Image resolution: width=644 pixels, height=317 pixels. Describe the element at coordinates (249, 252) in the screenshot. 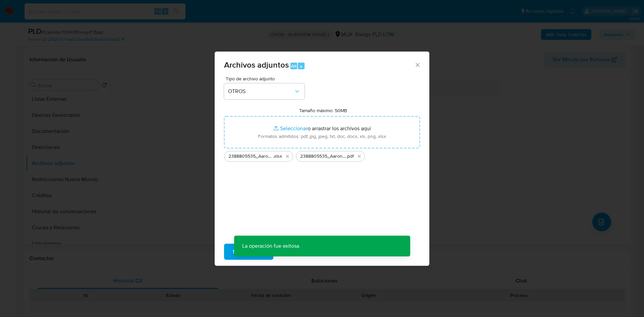

I see `span: Subir archivo` at that location.